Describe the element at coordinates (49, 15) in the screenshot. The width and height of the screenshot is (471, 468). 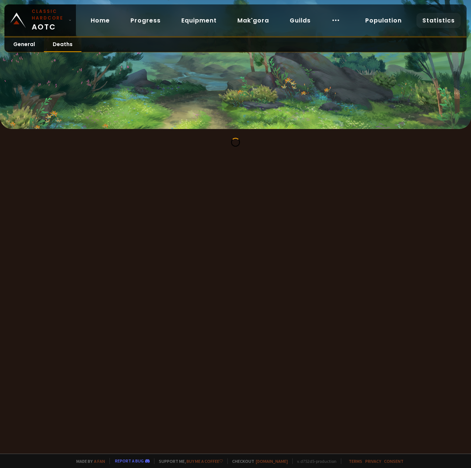
I see `small: Classic Hardcore` at that location.